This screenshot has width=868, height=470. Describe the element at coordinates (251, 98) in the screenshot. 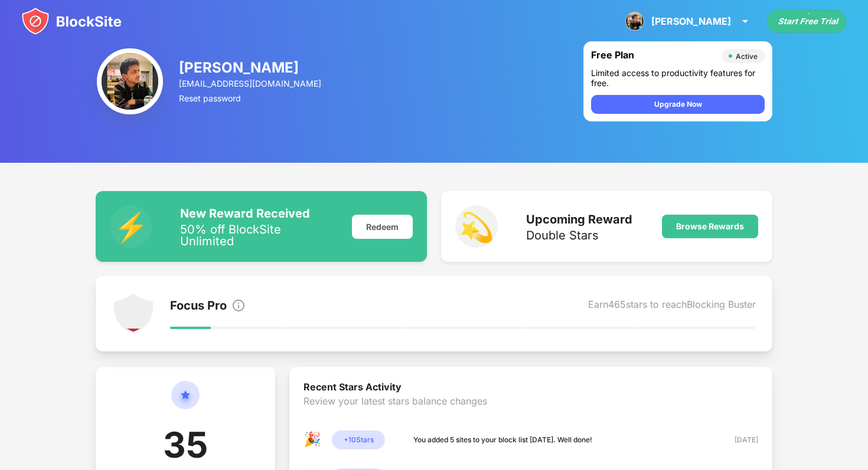

I see `div: Reset password` at that location.